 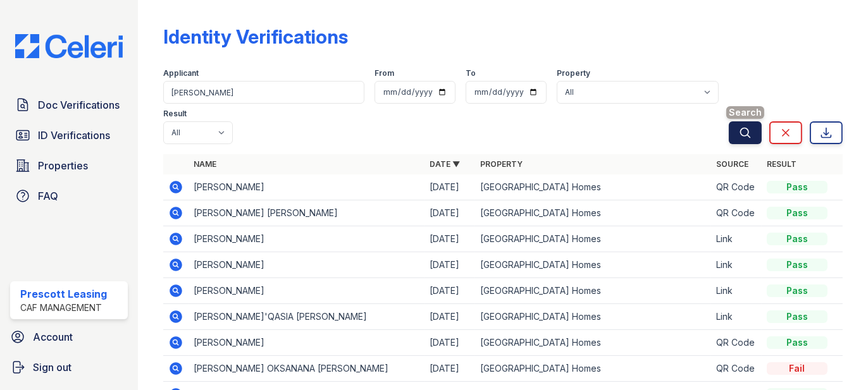 I want to click on span: Properties, so click(x=63, y=166).